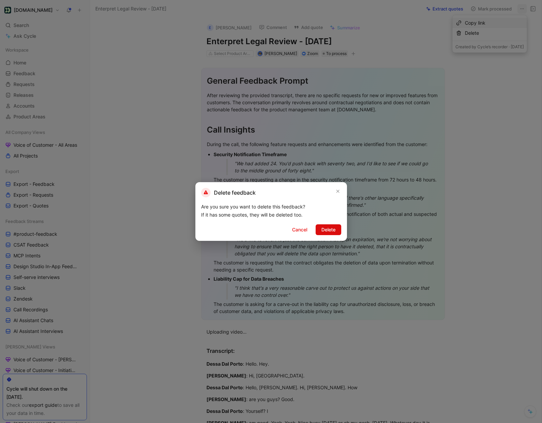 The width and height of the screenshot is (542, 423). What do you see at coordinates (329, 230) in the screenshot?
I see `span: Delete` at bounding box center [329, 230].